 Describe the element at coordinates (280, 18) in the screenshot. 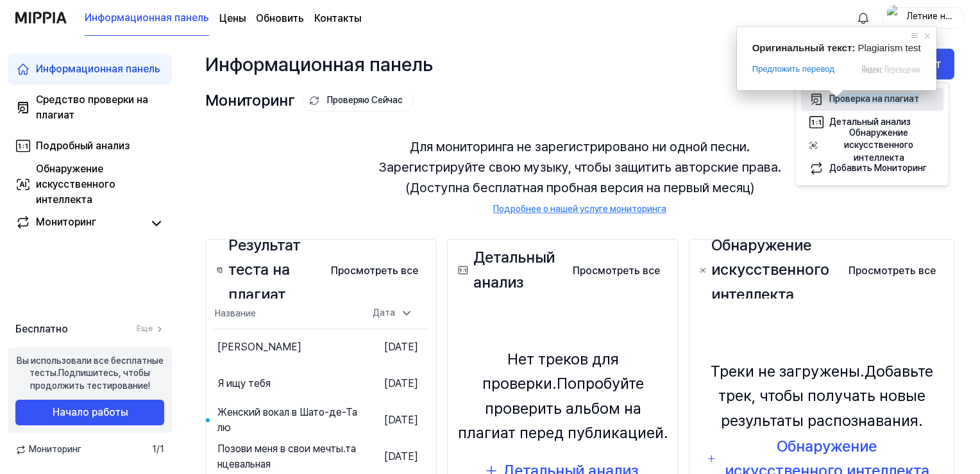

I see `ya-tr-span: Обновить` at that location.